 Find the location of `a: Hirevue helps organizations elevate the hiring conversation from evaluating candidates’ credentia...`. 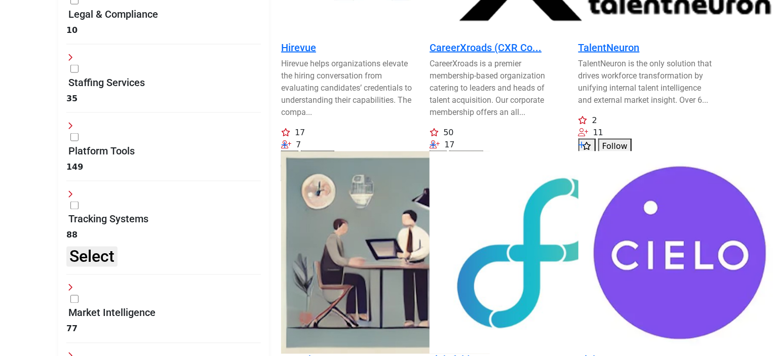

a: Hirevue helps organizations elevate the hiring conversation from evaluating candidates’ credentia... is located at coordinates (349, 88).